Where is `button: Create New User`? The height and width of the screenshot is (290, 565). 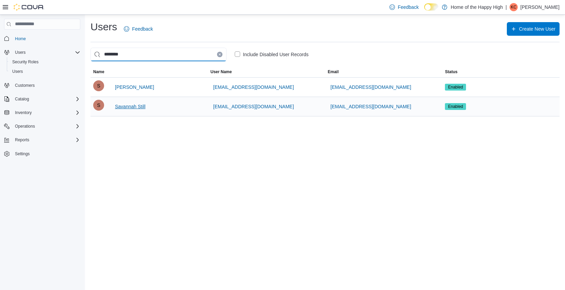
button: Create New User is located at coordinates (533, 29).